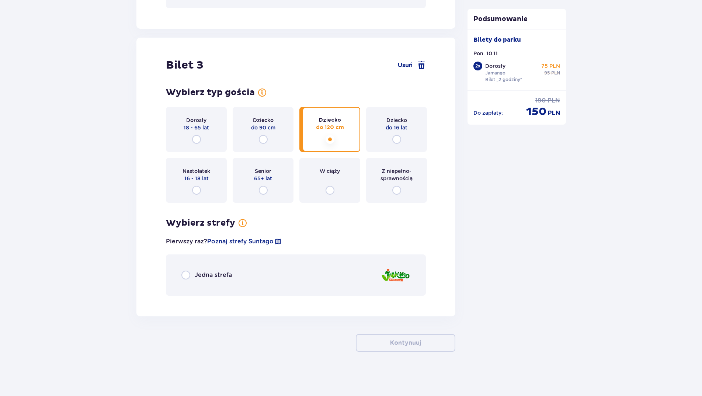  I want to click on span: Senior, so click(263, 171).